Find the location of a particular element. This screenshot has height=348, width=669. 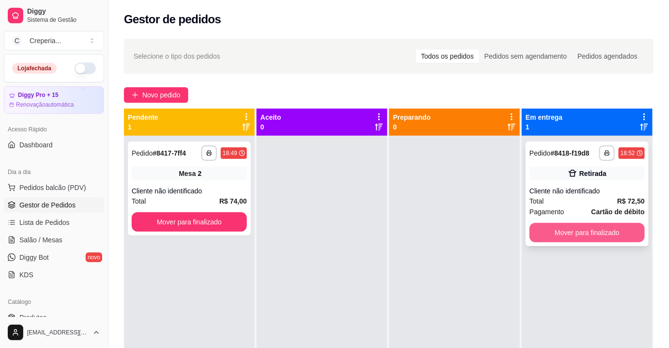

p: Em entrega is located at coordinates (544, 117).